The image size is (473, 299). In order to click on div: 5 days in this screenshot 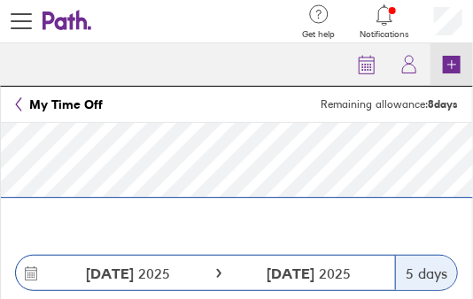, I will do `click(426, 273)`.